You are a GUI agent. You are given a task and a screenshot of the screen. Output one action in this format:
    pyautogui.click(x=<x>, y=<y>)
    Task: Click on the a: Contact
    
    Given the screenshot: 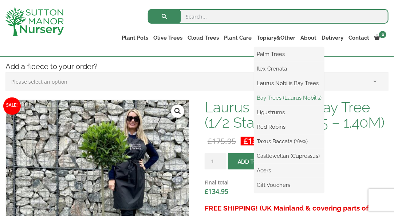 What is the action you would take?
    pyautogui.click(x=358, y=38)
    